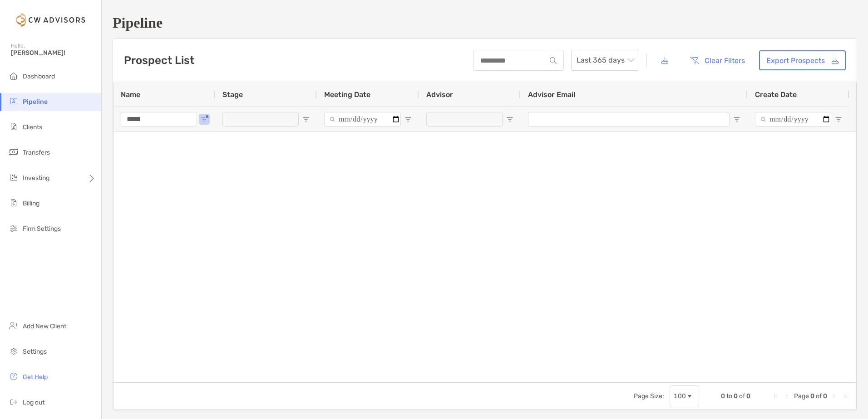  I want to click on span: Firm Settings, so click(42, 228).